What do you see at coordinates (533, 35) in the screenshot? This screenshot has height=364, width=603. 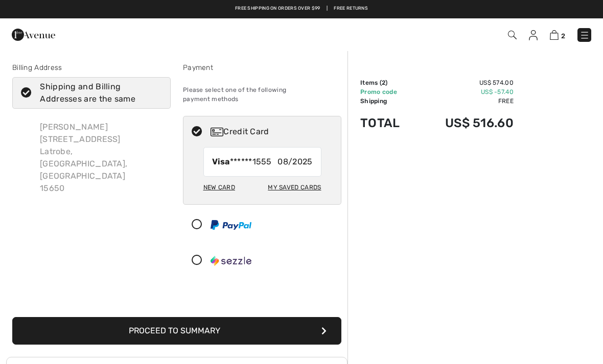 I see `img: My Info` at bounding box center [533, 35].